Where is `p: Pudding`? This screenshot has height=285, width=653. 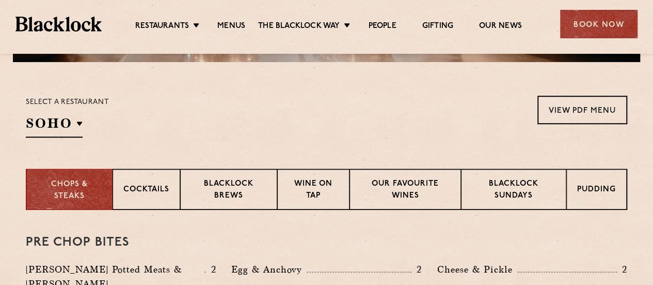
p: Pudding is located at coordinates (597, 190).